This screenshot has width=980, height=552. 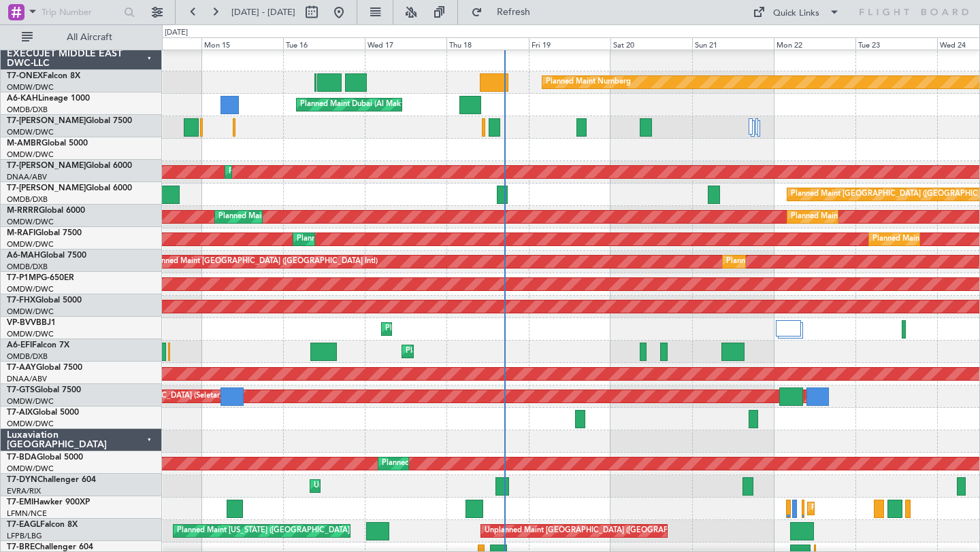 I want to click on span: M-AMBR, so click(x=24, y=143).